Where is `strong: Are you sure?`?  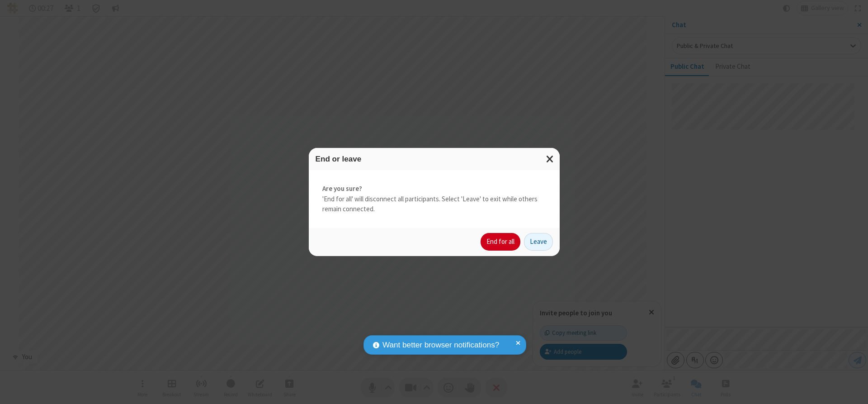 strong: Are you sure? is located at coordinates (434, 189).